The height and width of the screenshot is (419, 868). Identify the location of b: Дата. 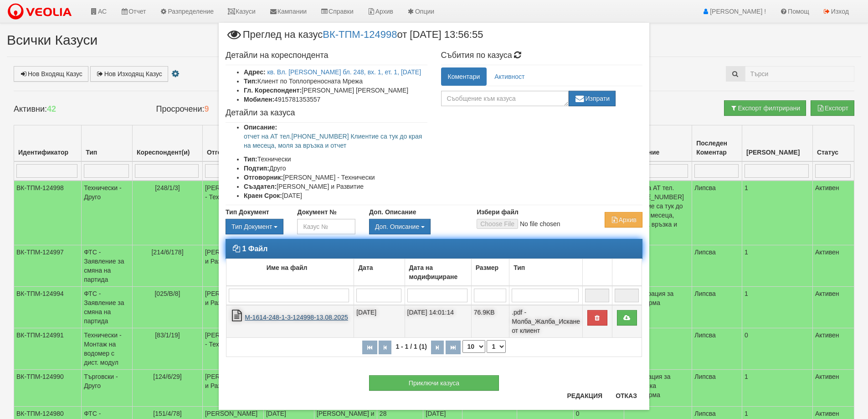
(365, 267).